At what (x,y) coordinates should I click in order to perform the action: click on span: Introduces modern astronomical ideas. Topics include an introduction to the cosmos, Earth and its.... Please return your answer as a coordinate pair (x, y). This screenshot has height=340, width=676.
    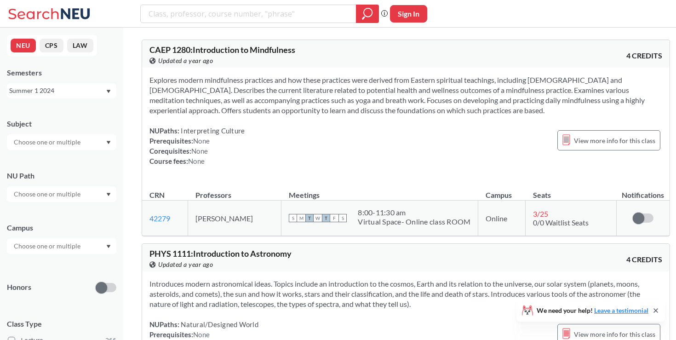
    Looking at the image, I should click on (394, 293).